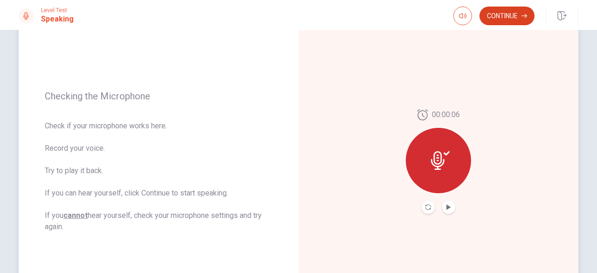 Image resolution: width=597 pixels, height=273 pixels. Describe the element at coordinates (57, 19) in the screenshot. I see `h1: Speaking` at that location.